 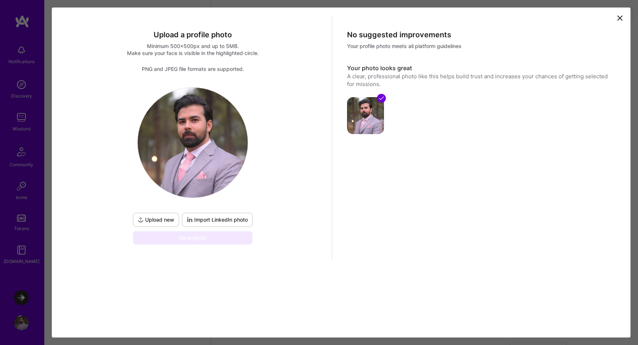 What do you see at coordinates (193, 46) in the screenshot?
I see `div: Minimum 500x500px and up to 5MB.` at bounding box center [193, 46].